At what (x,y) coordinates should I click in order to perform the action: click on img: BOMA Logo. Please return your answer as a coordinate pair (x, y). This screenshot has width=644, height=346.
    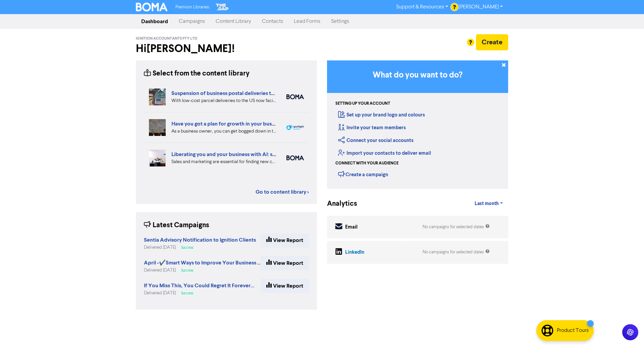
    Looking at the image, I should click on (152, 7).